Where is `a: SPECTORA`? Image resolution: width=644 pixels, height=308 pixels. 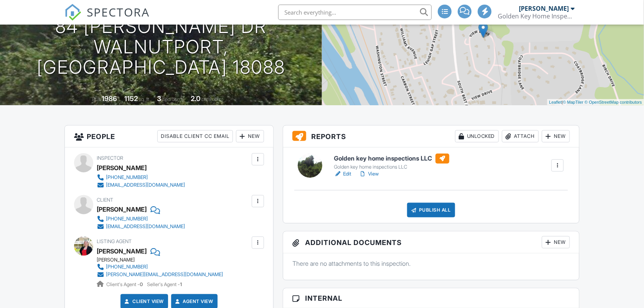 a: SPECTORA is located at coordinates (107, 18).